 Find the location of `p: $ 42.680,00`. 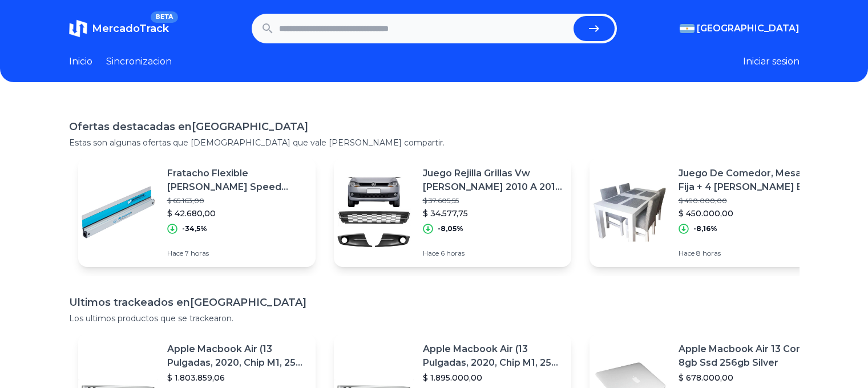

p: $ 42.680,00 is located at coordinates (236, 213).